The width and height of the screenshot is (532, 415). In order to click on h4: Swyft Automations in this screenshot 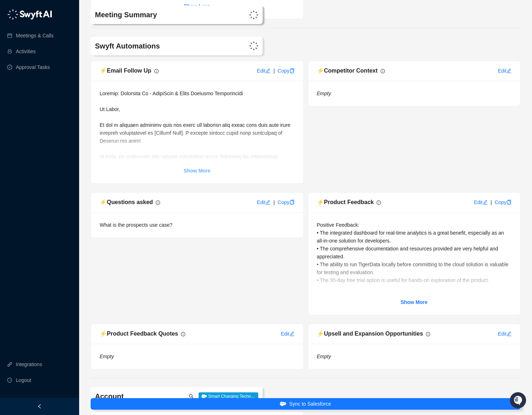, I will do `click(141, 46)`.